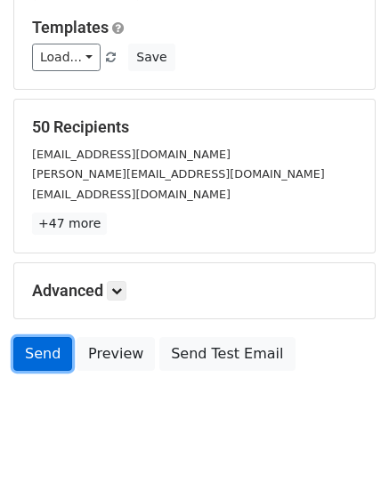 This screenshot has height=482, width=389. Describe the element at coordinates (194, 291) in the screenshot. I see `h5: Advanced` at that location.